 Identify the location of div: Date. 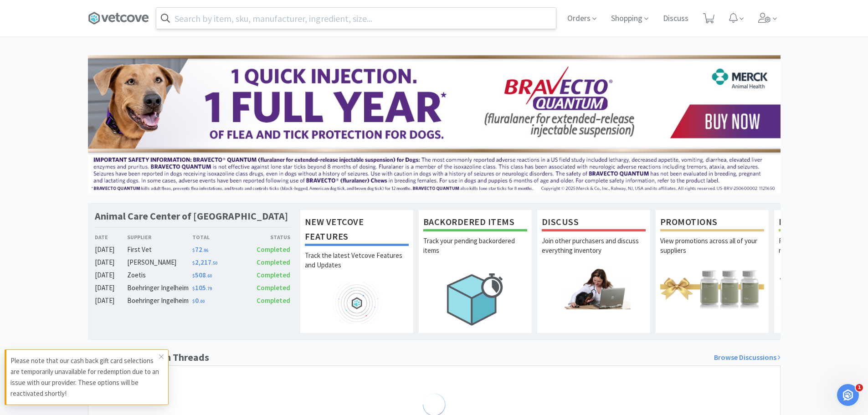
(111, 237).